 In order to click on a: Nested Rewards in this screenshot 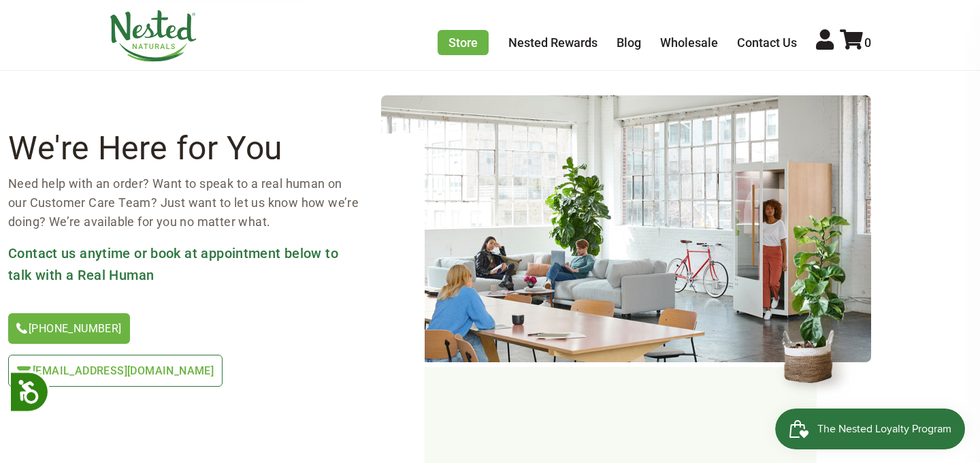, I will do `click(553, 42)`.